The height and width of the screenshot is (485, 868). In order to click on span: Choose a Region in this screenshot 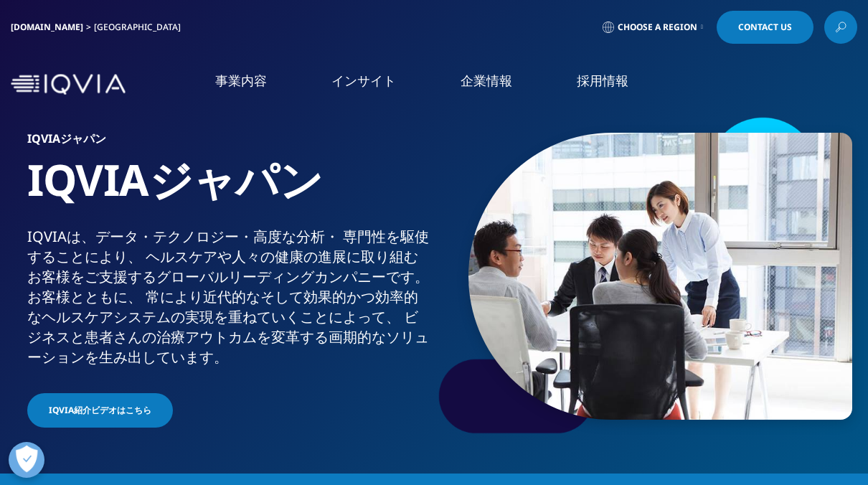, I will do `click(657, 27)`.